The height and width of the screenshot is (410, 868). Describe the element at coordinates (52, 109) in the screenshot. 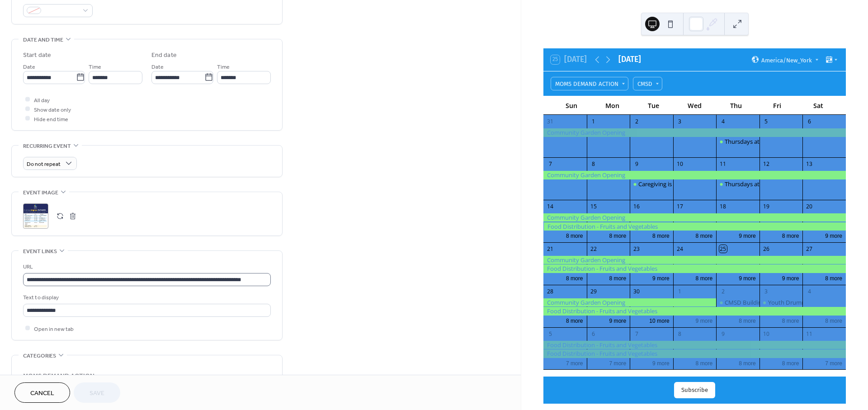

I see `span: Show date only` at that location.